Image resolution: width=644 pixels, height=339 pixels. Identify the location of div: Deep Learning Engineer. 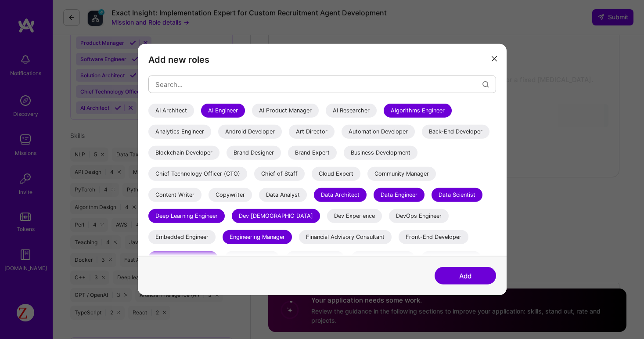
(187, 216).